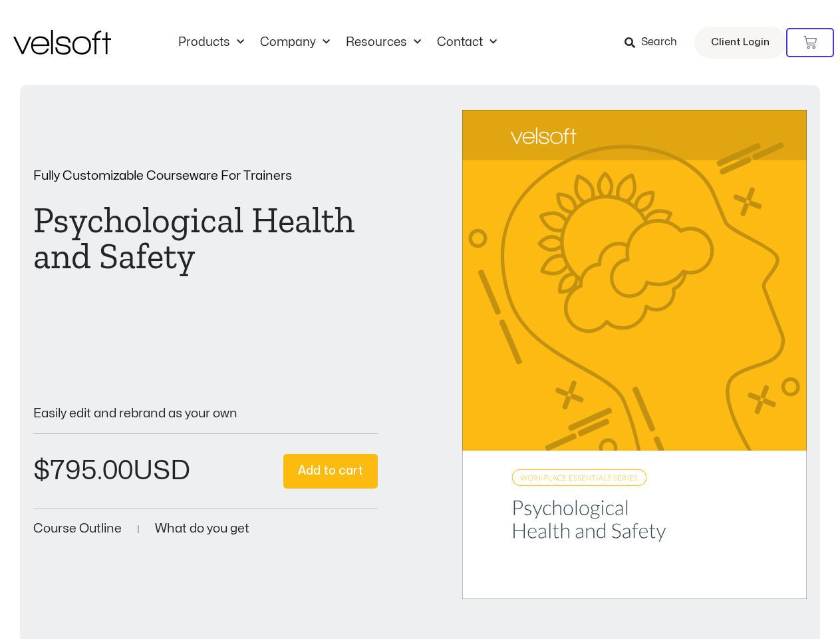  What do you see at coordinates (635, 354) in the screenshot?
I see `img: Second Product Image` at bounding box center [635, 354].